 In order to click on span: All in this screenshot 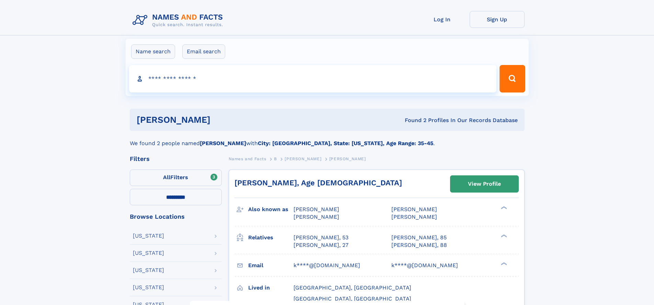, I will do `click(167, 177)`.